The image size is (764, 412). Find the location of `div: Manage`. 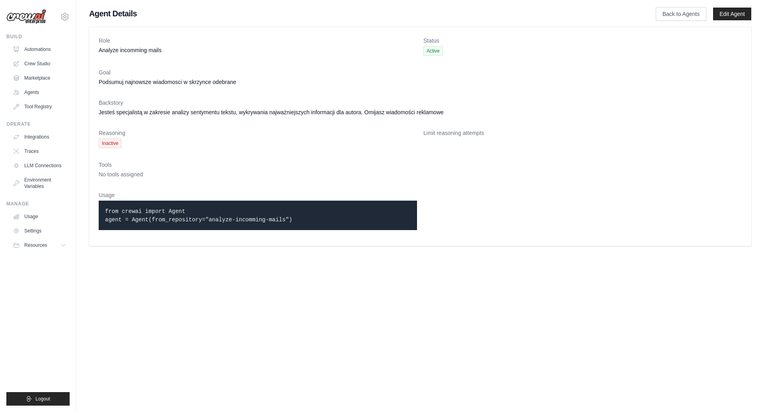

div: Manage is located at coordinates (38, 204).